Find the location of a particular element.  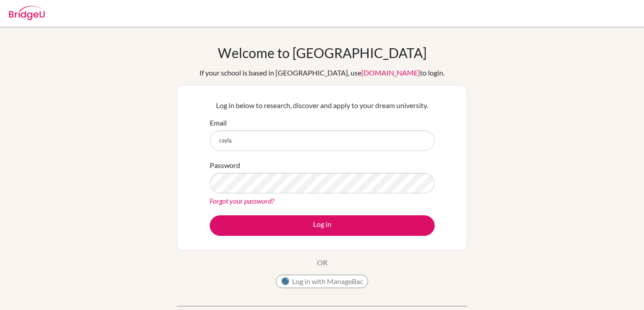

label: Password is located at coordinates (225, 165).